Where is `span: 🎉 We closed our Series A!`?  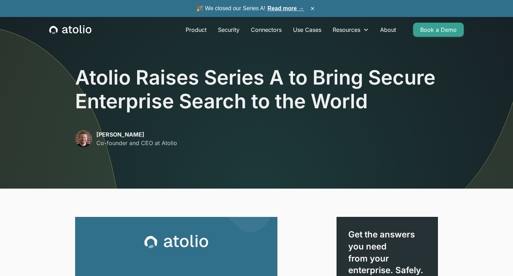
span: 🎉 We closed our Series A! is located at coordinates (250, 8).